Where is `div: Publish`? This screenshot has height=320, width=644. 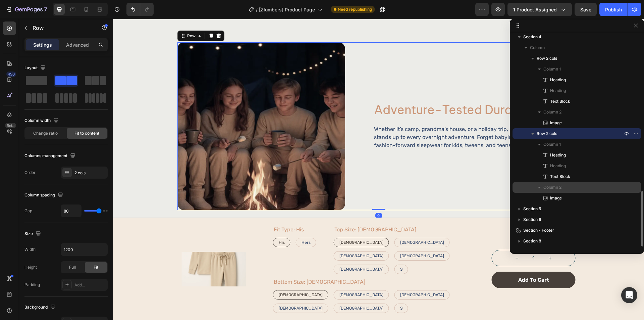 div: Publish is located at coordinates (613, 9).